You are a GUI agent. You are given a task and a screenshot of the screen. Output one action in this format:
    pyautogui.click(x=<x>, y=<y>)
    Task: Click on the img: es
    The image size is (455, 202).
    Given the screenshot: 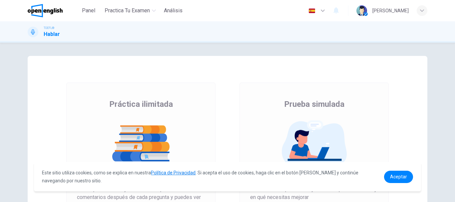 What is the action you would take?
    pyautogui.click(x=312, y=11)
    